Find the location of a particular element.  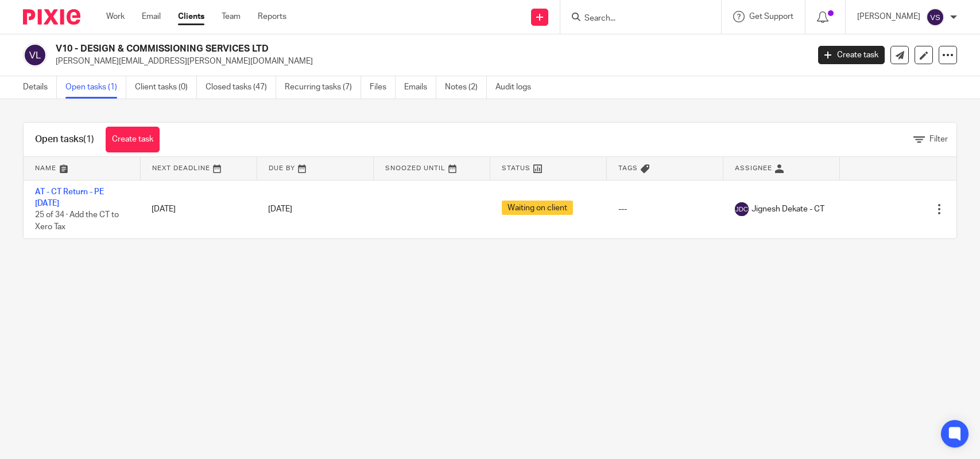

a: Closed tasks (47) is located at coordinates (241, 87).